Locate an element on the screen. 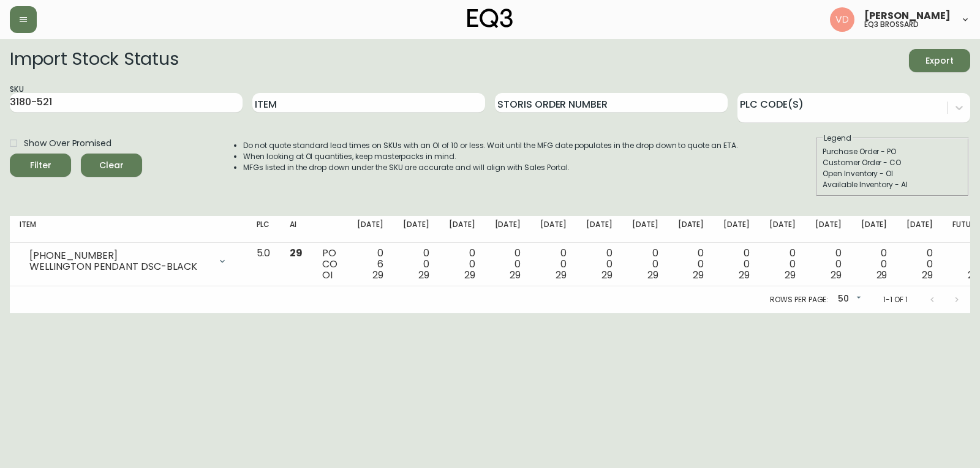 This screenshot has height=468, width=980. p: 1-1 of 1 is located at coordinates (895, 300).